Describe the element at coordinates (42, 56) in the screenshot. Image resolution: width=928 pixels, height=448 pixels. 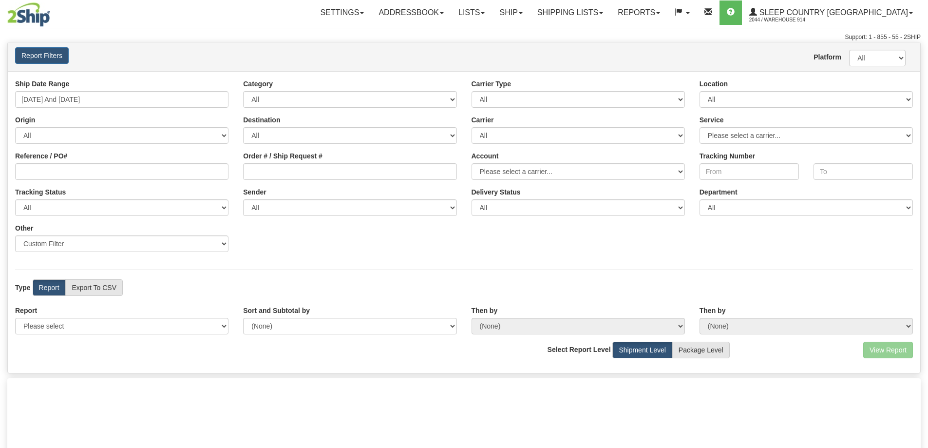
I see `button: Report Filters` at that location.